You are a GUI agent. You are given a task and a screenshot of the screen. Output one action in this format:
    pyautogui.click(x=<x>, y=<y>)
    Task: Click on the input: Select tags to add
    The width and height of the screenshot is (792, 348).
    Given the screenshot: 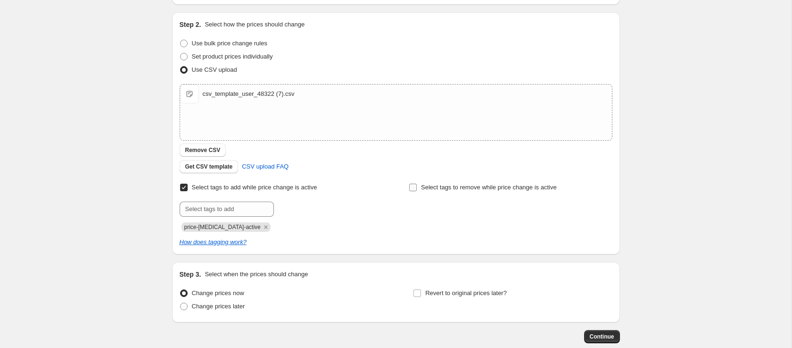 What is the action you would take?
    pyautogui.click(x=227, y=209)
    